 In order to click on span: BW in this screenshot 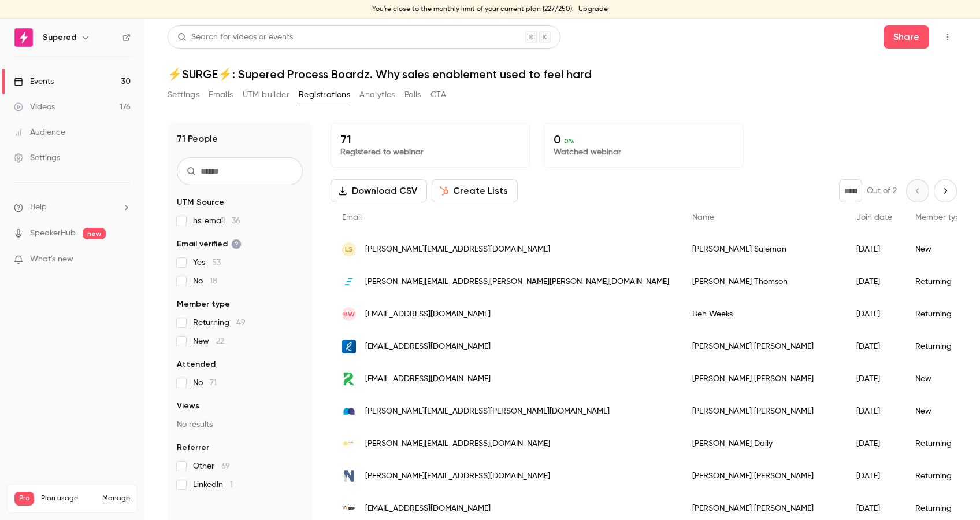, I will do `click(349, 314)`.